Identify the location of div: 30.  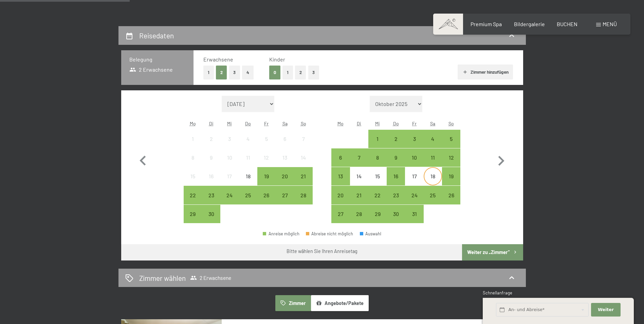
(396, 220).